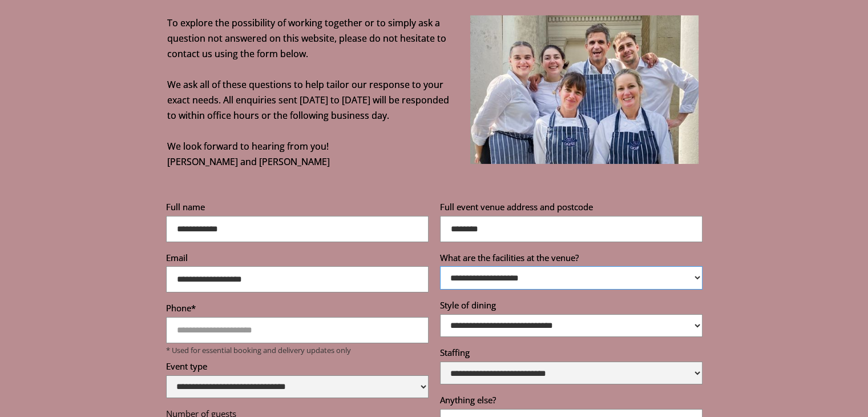 The height and width of the screenshot is (417, 868). What do you see at coordinates (571, 307) in the screenshot?
I see `label: Style of dining` at bounding box center [571, 307].